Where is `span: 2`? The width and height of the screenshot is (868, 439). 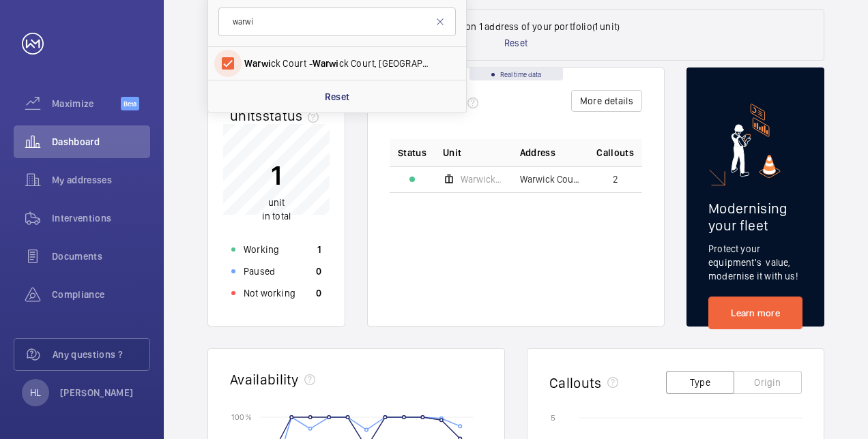
span: 2 is located at coordinates (615, 179).